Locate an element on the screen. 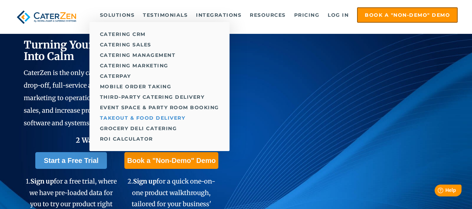  a: Catering Management is located at coordinates (159, 55).